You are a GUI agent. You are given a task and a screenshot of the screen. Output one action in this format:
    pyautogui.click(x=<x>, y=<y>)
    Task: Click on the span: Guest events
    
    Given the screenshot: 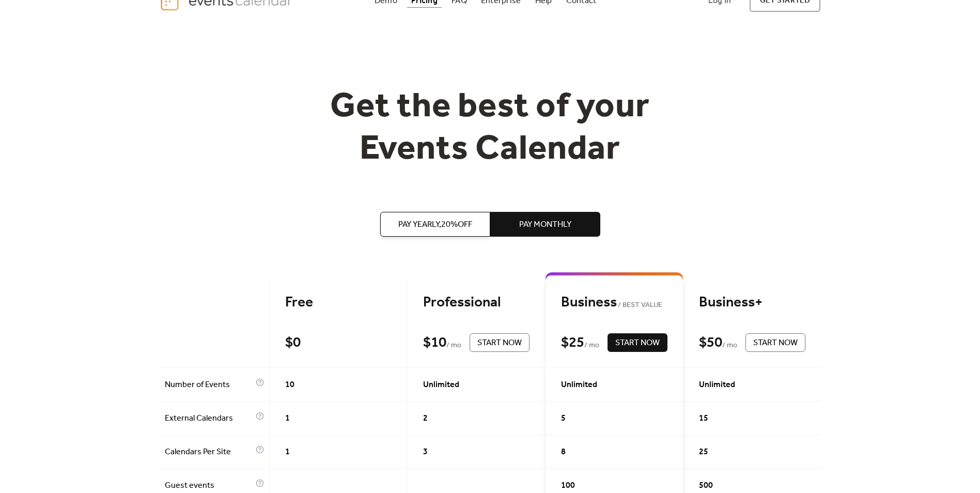 What is the action you would take?
    pyautogui.click(x=209, y=486)
    